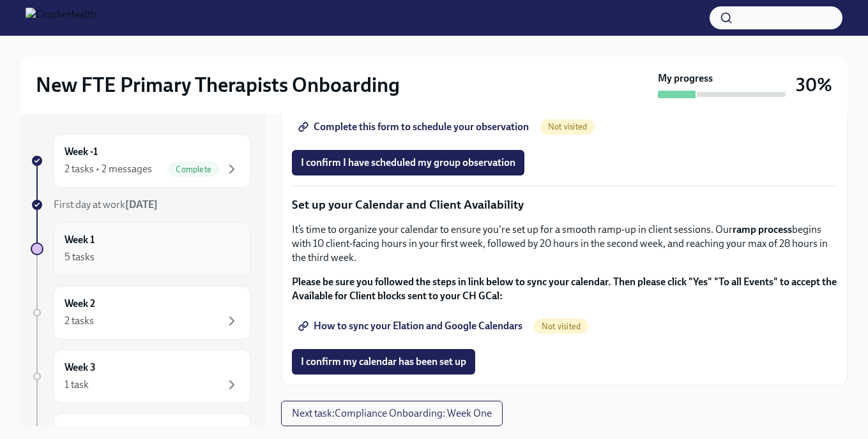  What do you see at coordinates (762, 229) in the screenshot?
I see `strong: ramp process` at bounding box center [762, 229].